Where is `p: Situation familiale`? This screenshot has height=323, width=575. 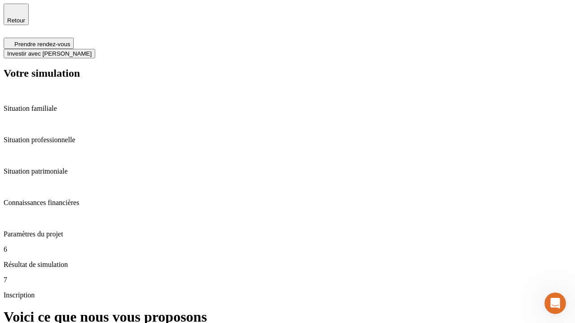 p: Situation familiale is located at coordinates (287, 109).